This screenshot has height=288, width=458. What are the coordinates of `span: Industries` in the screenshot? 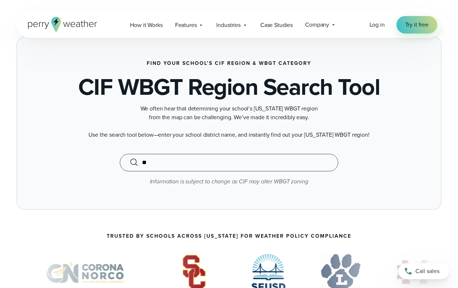 It's located at (228, 25).